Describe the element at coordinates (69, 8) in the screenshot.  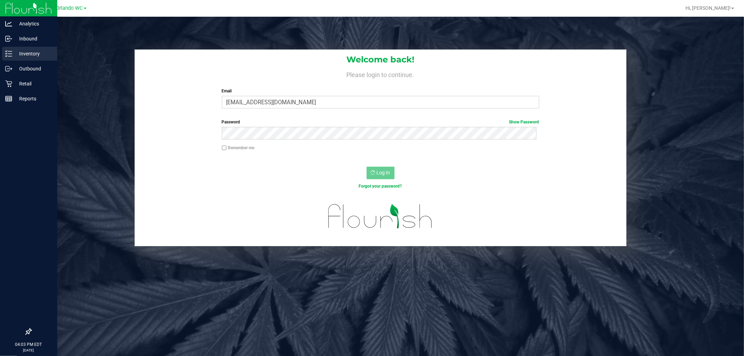
I see `span: Orlando WC` at that location.